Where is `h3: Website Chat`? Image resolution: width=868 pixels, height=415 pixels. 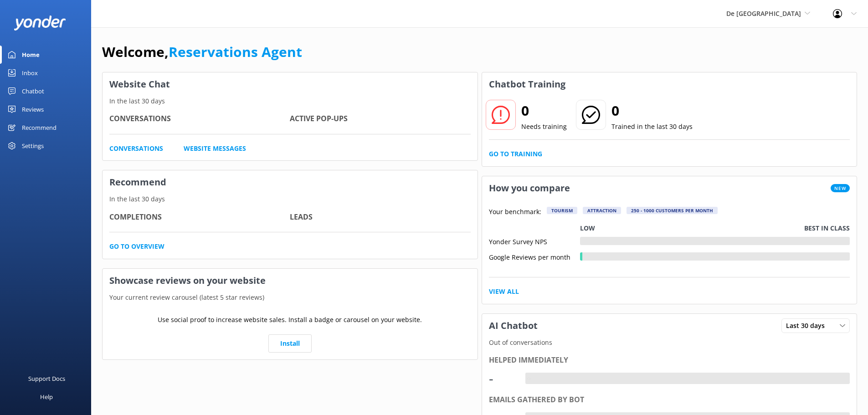
h3: Website Chat is located at coordinates (290, 85).